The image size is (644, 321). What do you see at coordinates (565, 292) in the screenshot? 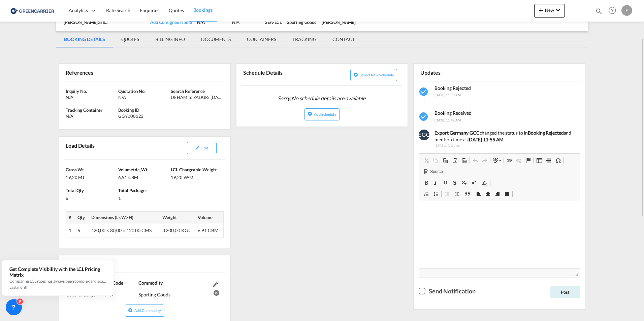
I see `button: Post` at bounding box center [565, 292].